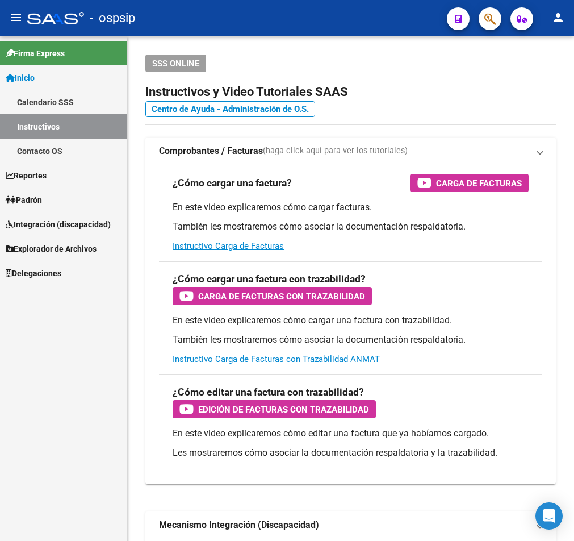  What do you see at coordinates (211, 151) in the screenshot?
I see `strong: Comprobantes / Facturas` at bounding box center [211, 151].